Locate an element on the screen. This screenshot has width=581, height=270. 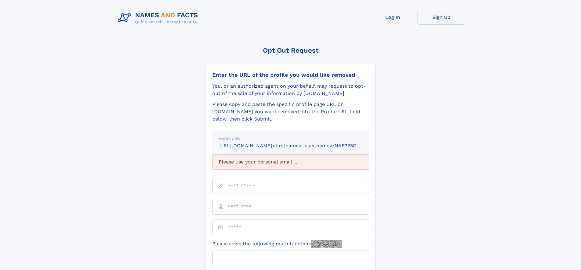
div: Example: is located at coordinates (291, 139).